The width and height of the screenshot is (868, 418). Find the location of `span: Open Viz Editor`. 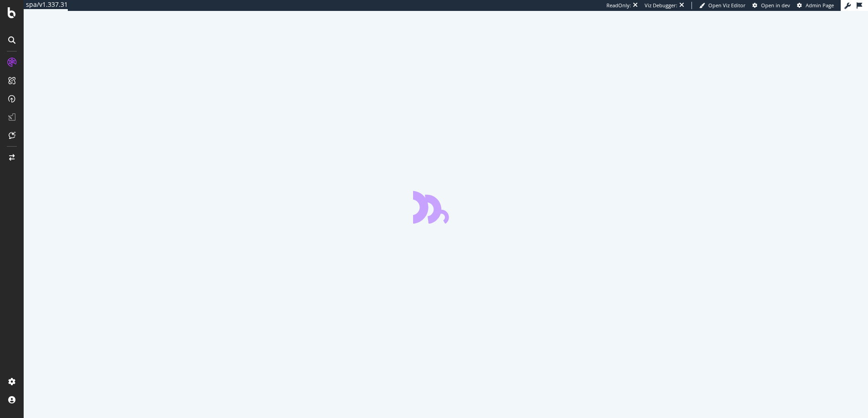

span: Open Viz Editor is located at coordinates (727, 5).